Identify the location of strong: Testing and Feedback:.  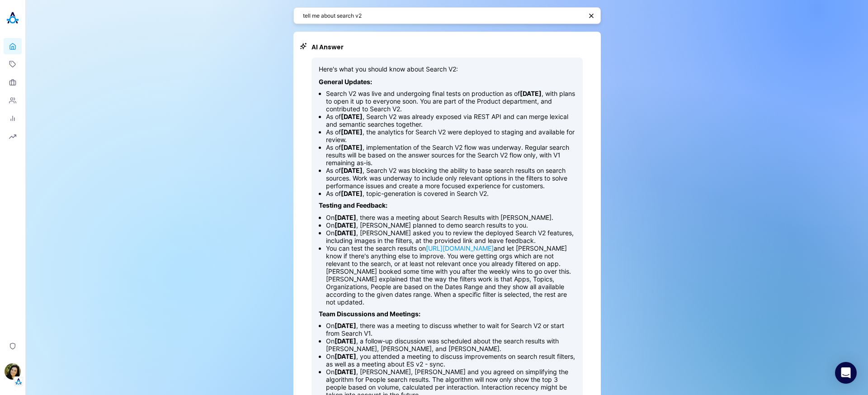
(353, 204).